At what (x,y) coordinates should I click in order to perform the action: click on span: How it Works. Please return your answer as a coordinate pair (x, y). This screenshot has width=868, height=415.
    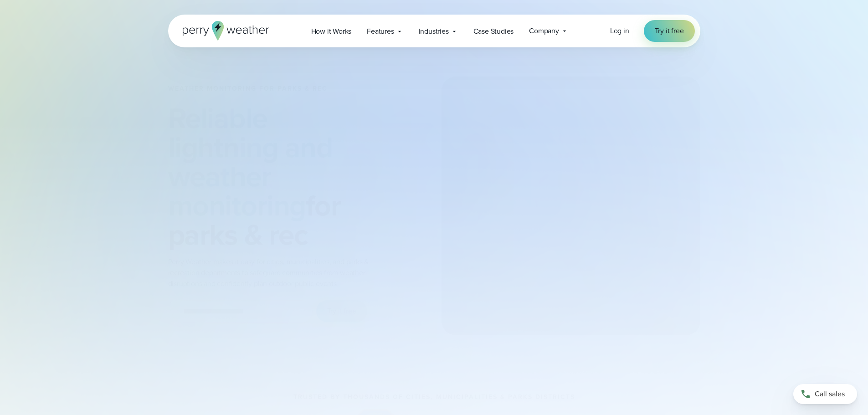
    Looking at the image, I should click on (331, 32).